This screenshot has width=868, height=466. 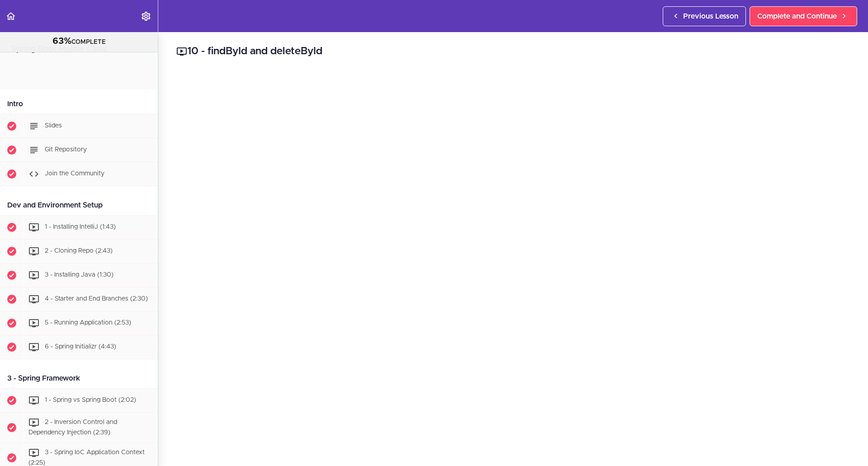 I want to click on svg: Back to course curriculum, so click(x=11, y=16).